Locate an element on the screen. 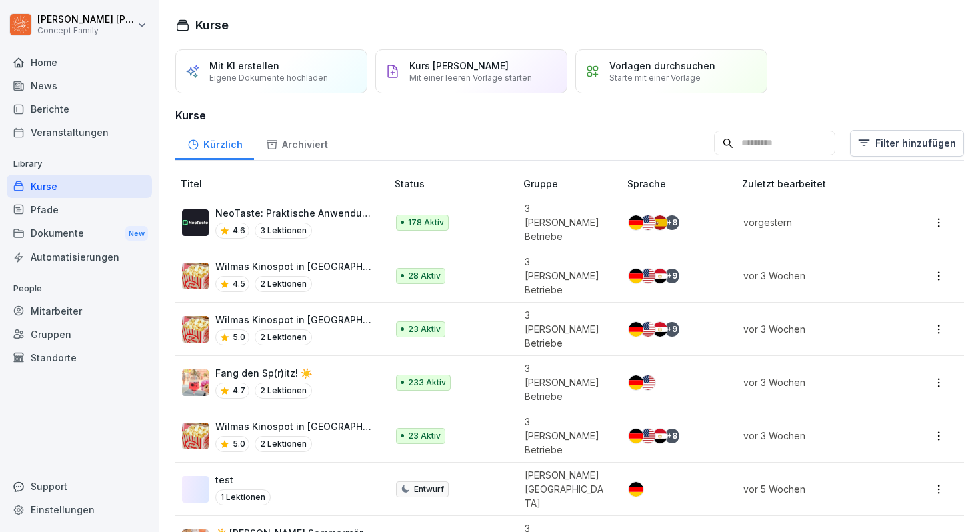  a: Mitarbeiter is located at coordinates (79, 311).